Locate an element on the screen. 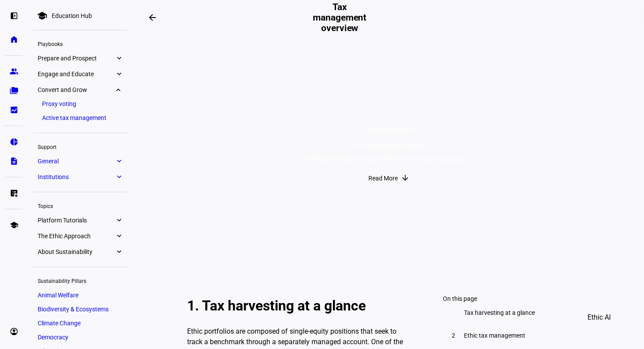  div: Tax management overview is located at coordinates (389, 145).